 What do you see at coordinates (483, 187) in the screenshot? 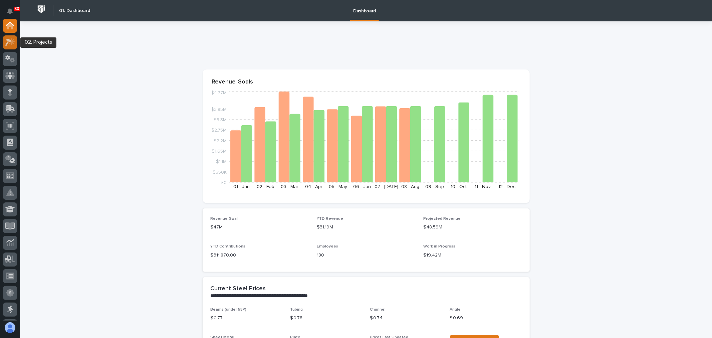
I see `text: 11 - Nov` at bounding box center [483, 187].